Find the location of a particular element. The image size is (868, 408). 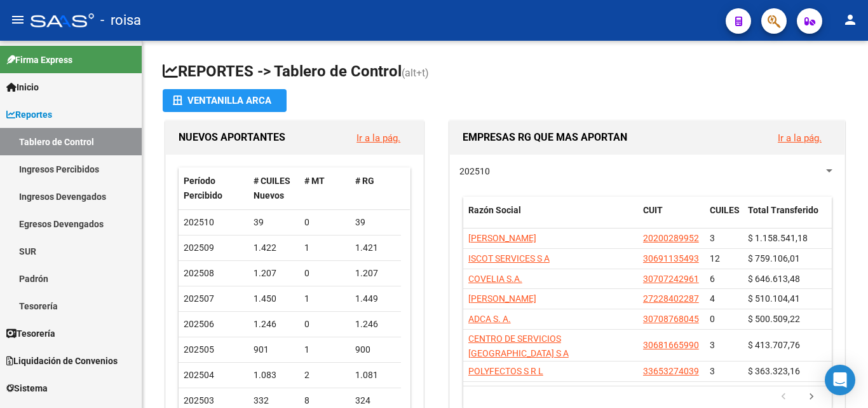

div: 1.422 is located at coordinates (274, 247).